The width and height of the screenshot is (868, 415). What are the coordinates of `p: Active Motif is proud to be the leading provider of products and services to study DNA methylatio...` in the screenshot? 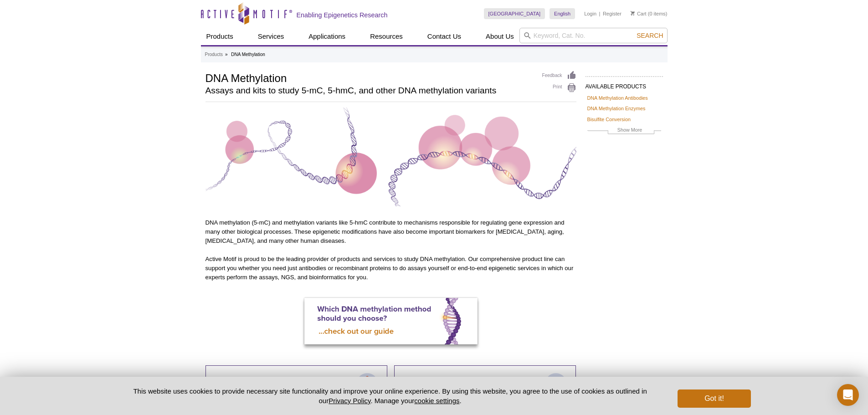 It's located at (391, 268).